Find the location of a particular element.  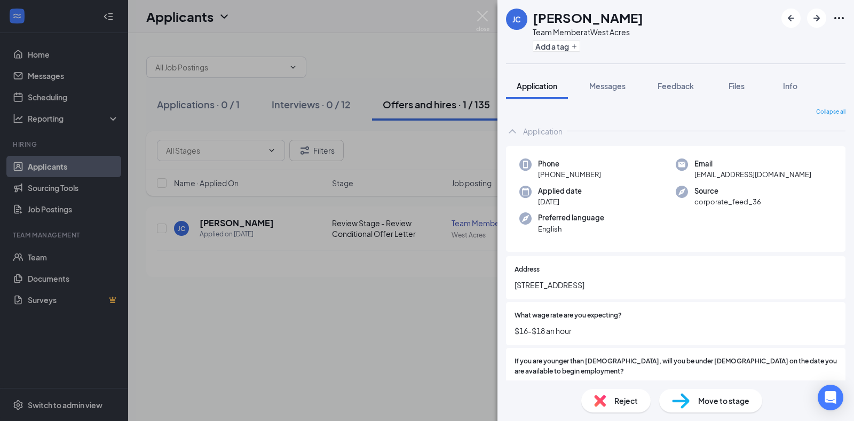

span: corporate_feed_36 is located at coordinates (728, 202).